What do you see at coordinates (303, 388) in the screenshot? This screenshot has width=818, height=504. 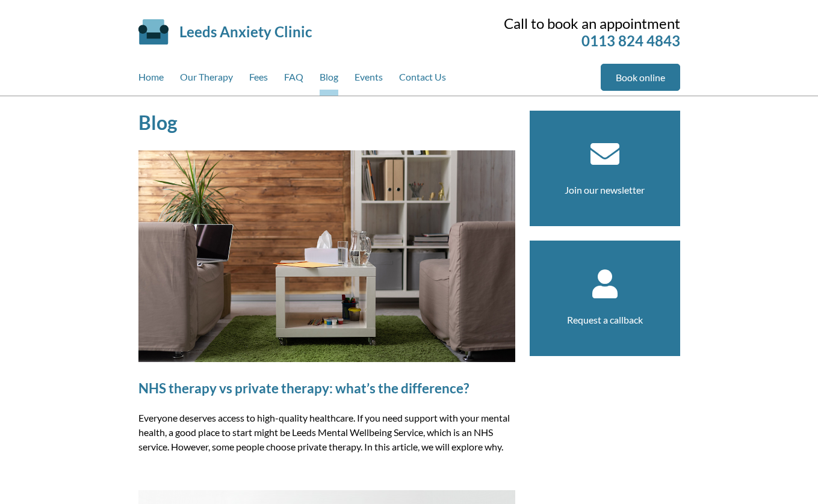 I see `a: NHS therapy vs private therapy: what’s the difference?` at bounding box center [303, 388].